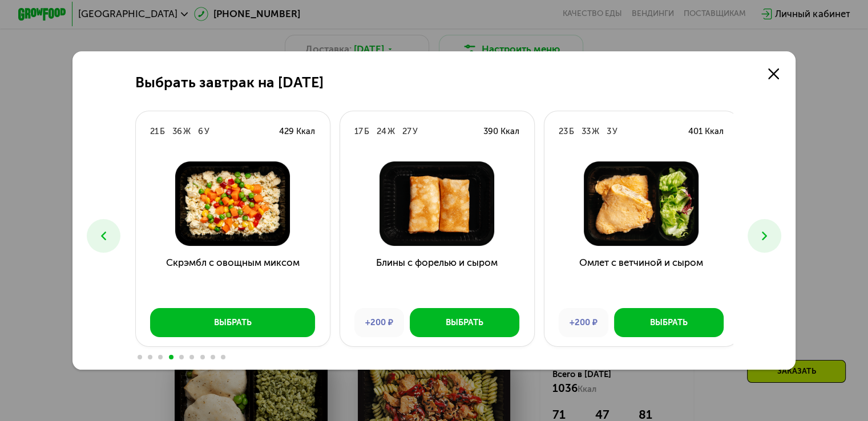 This screenshot has height=421, width=868. What do you see at coordinates (641, 204) in the screenshot?
I see `img: Омлет с ветчиной и сыром` at bounding box center [641, 204].